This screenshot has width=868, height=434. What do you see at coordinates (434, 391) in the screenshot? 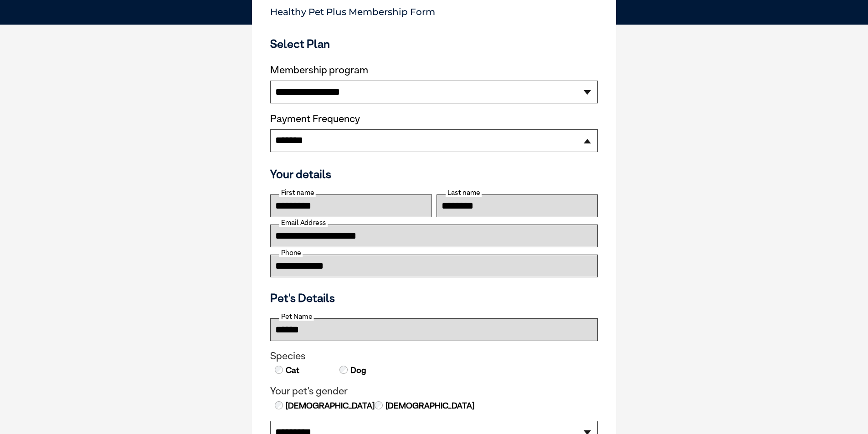
I see `legend: Your pet's gender` at bounding box center [434, 391].